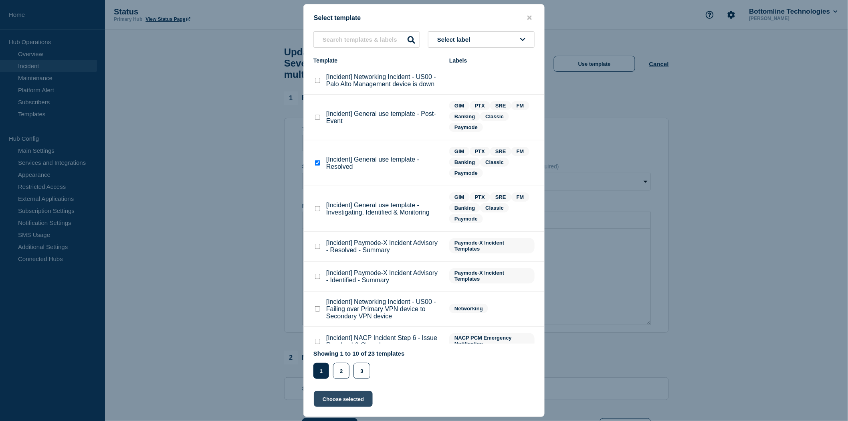 This screenshot has height=421, width=848. Describe the element at coordinates (317, 246) in the screenshot. I see `input: [Incident] Paymode-X Incident Advisory - Resolved - Summary checkbox` at that location.